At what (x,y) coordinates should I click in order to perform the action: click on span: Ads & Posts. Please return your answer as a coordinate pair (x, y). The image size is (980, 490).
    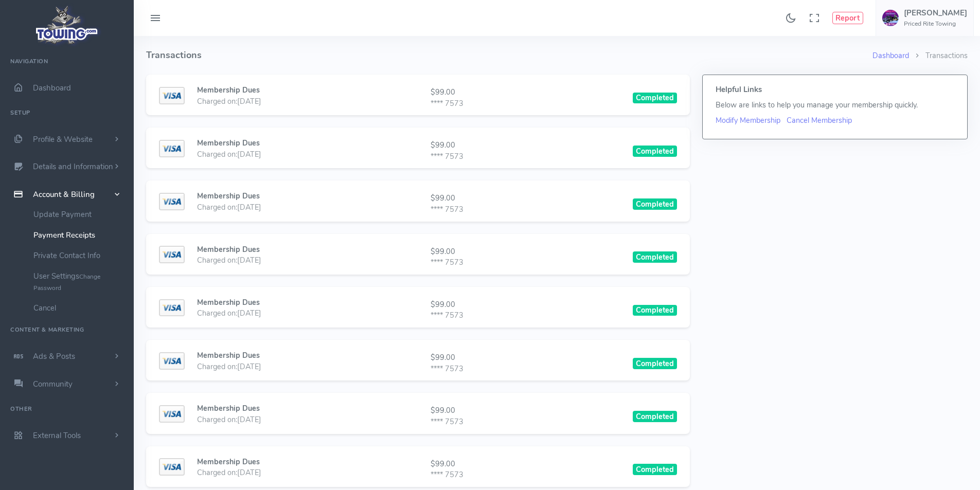
    Looking at the image, I should click on (54, 356).